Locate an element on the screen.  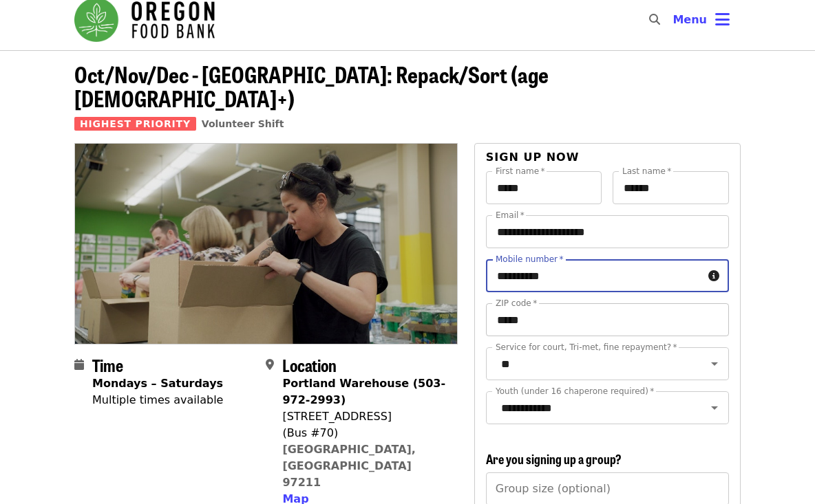
input: First name is located at coordinates (544, 188).